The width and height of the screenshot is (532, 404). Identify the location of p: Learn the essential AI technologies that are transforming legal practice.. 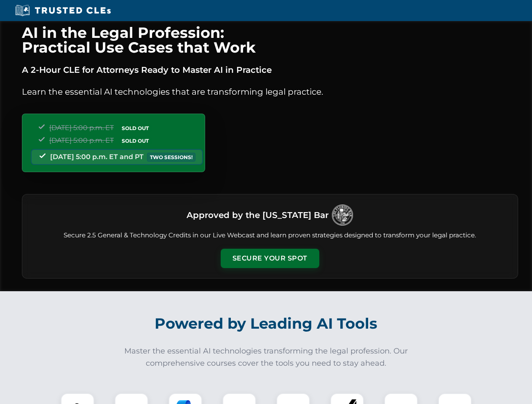
(270, 92).